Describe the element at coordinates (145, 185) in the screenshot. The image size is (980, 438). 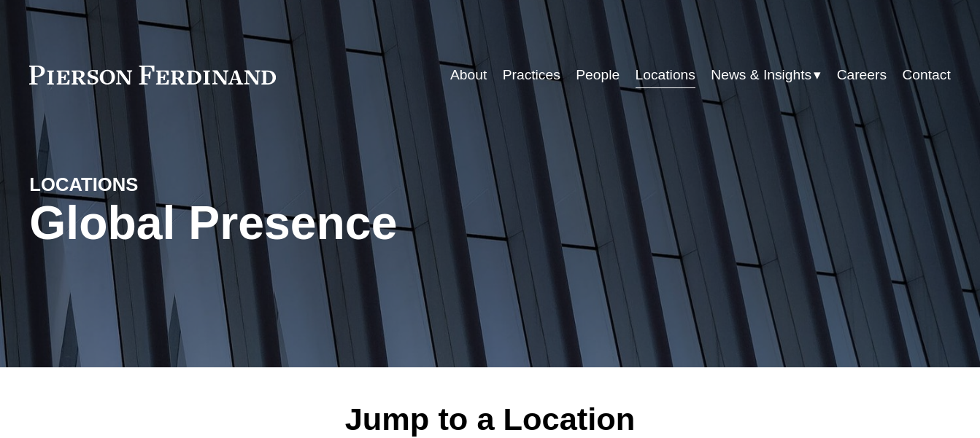
I see `h4: LOCATIONS` at that location.